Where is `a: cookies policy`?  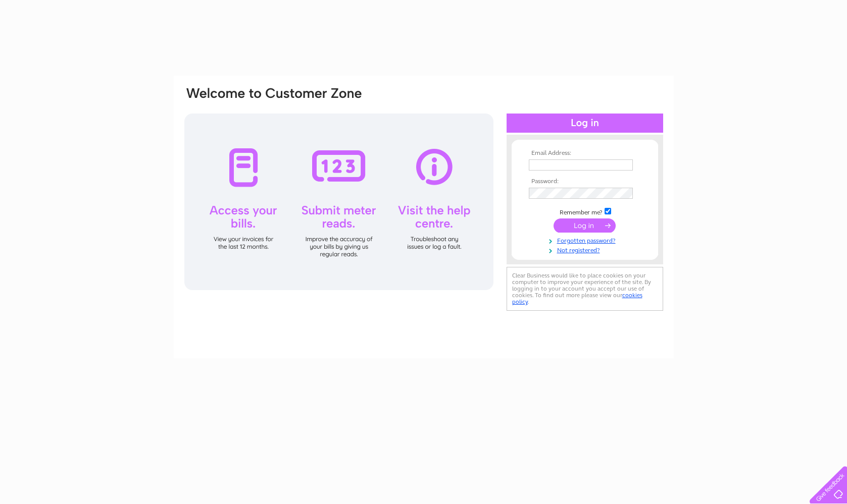 a: cookies policy is located at coordinates (578, 298).